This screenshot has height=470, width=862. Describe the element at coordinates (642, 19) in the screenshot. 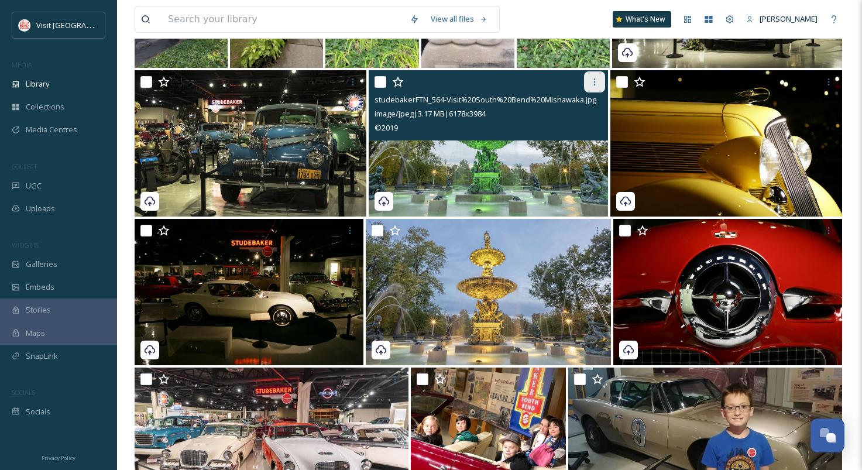

I see `a: What's New` at that location.